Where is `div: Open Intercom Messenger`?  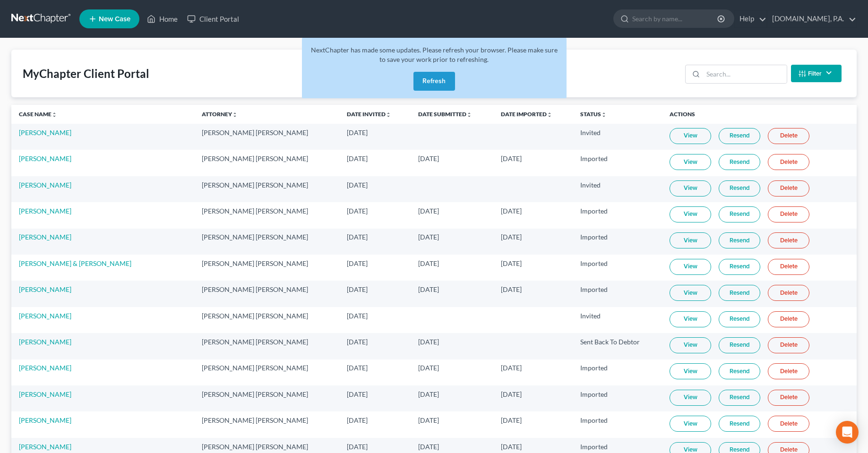 div: Open Intercom Messenger is located at coordinates (847, 432).